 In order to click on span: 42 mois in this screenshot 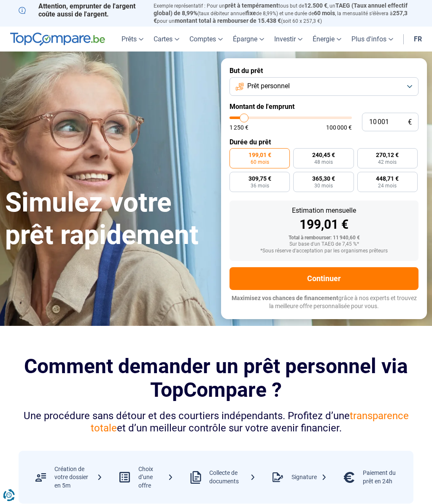, I will do `click(387, 162)`.